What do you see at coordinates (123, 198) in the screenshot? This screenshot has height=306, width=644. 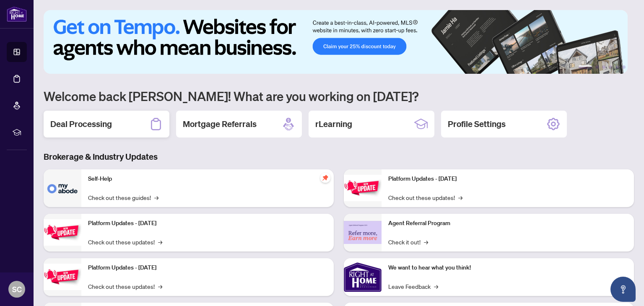 I see `a: Check out these guides!→` at bounding box center [123, 198].